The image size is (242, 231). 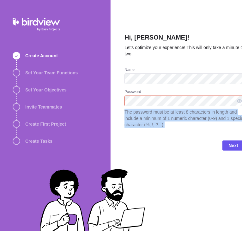 What do you see at coordinates (41, 56) in the screenshot?
I see `span: Create Account` at bounding box center [41, 56].